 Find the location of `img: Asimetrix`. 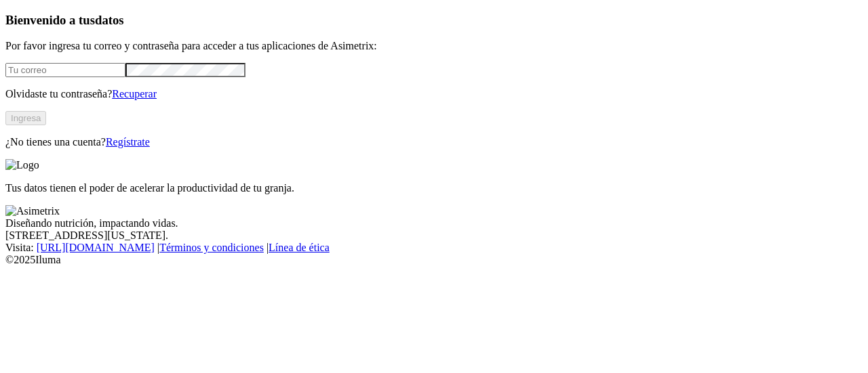

img: Asimetrix is located at coordinates (33, 212).